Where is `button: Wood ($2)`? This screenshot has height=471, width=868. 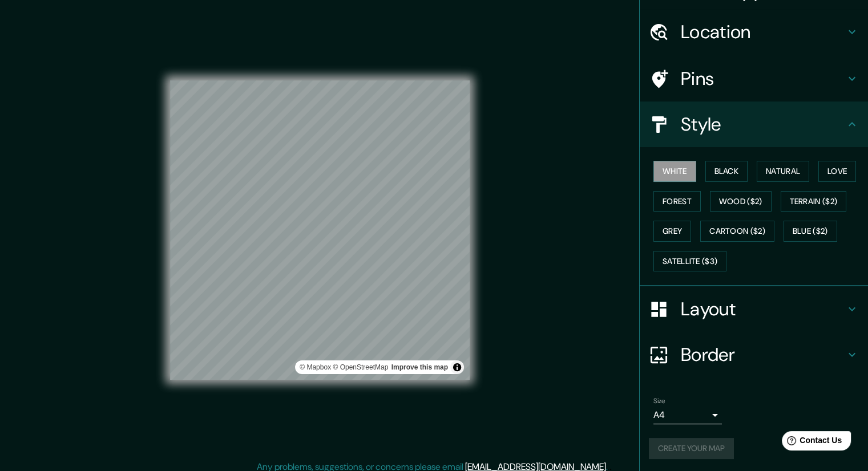 button: Wood ($2) is located at coordinates (741, 201).